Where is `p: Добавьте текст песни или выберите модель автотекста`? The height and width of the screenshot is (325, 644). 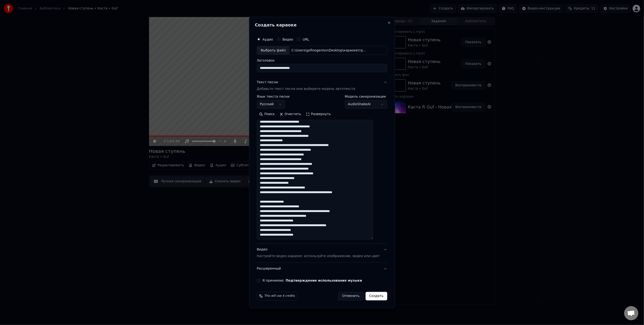 p: Добавьте текст песни или выберите модель автотекста is located at coordinates (306, 89).